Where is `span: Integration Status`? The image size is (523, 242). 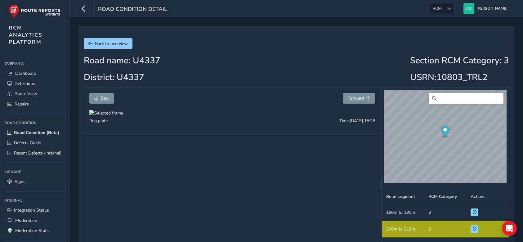 span: Integration Status is located at coordinates (31, 210).